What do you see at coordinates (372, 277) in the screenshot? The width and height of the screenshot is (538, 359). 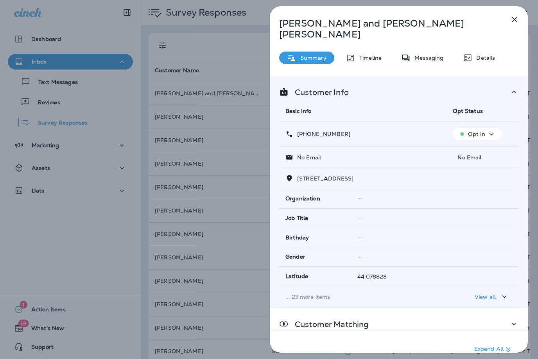 I see `span: 44.078828` at bounding box center [372, 277].